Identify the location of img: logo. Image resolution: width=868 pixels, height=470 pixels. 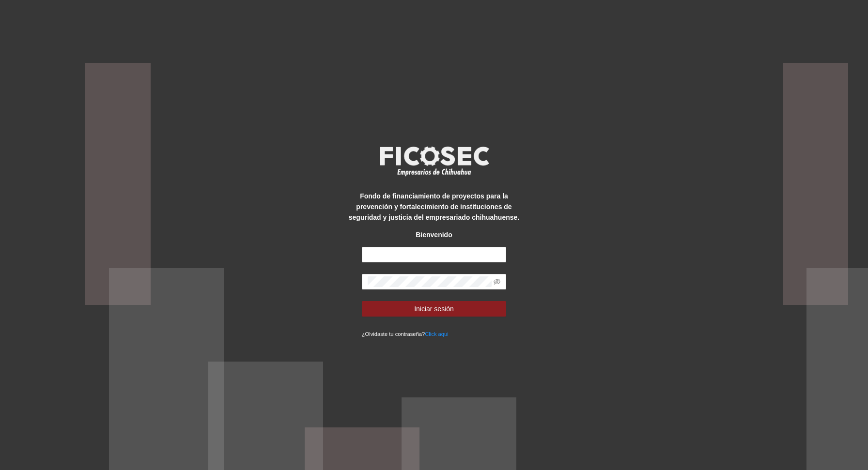
(434, 161).